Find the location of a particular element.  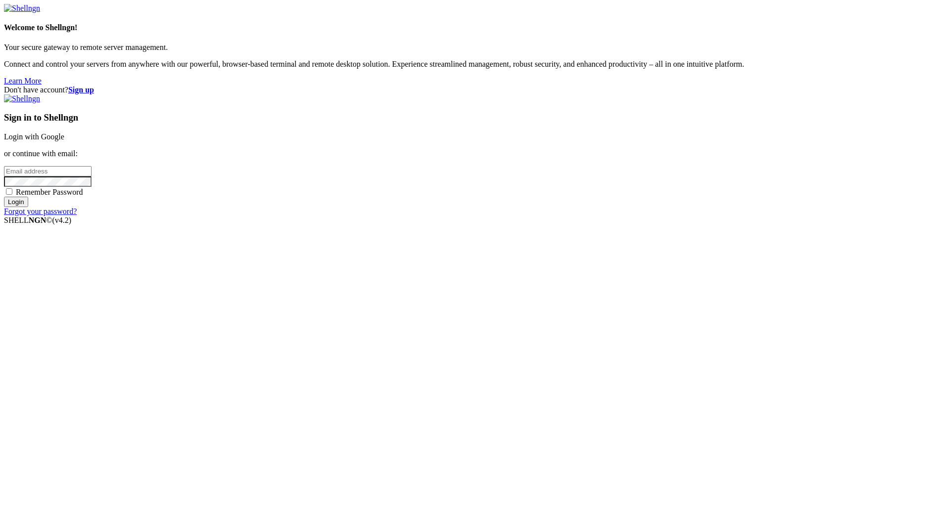

p: Connect and control your servers from anywhere with our powerful, browser-based terminal and remo... is located at coordinates (475, 64).